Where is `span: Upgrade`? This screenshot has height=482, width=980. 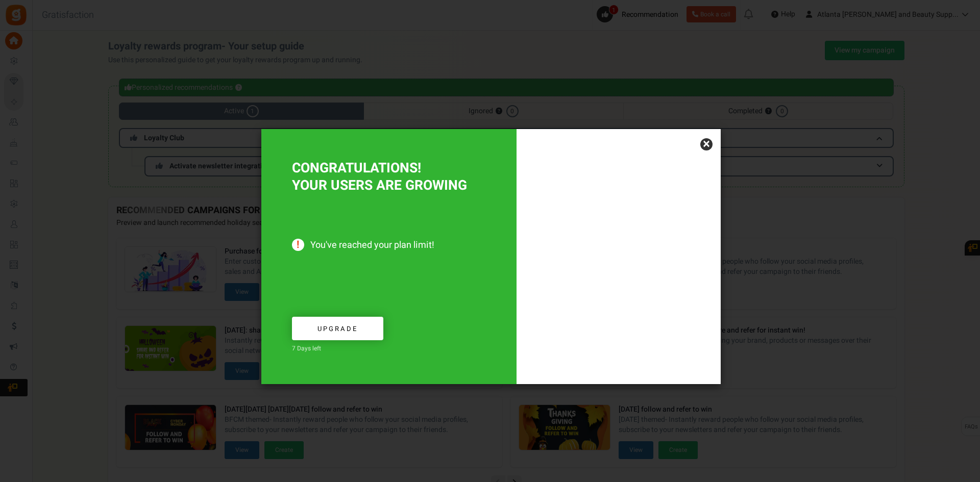
span: Upgrade is located at coordinates (337, 328).